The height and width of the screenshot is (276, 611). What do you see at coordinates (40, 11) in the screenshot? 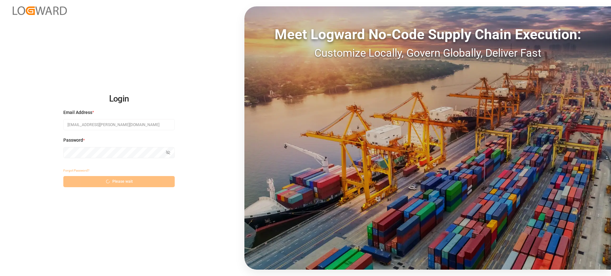
I see `img: Logward_new_orange.png` at bounding box center [40, 11].